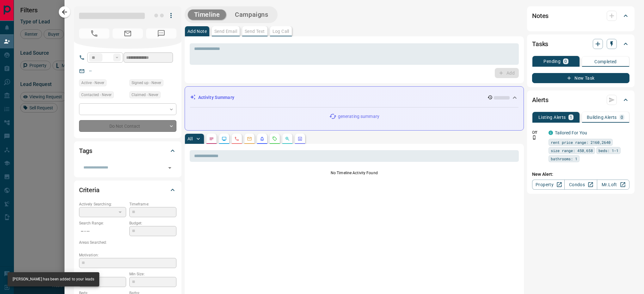 This screenshot has height=294, width=644. What do you see at coordinates (237, 139) in the screenshot?
I see `svg: Calls` at bounding box center [237, 139].